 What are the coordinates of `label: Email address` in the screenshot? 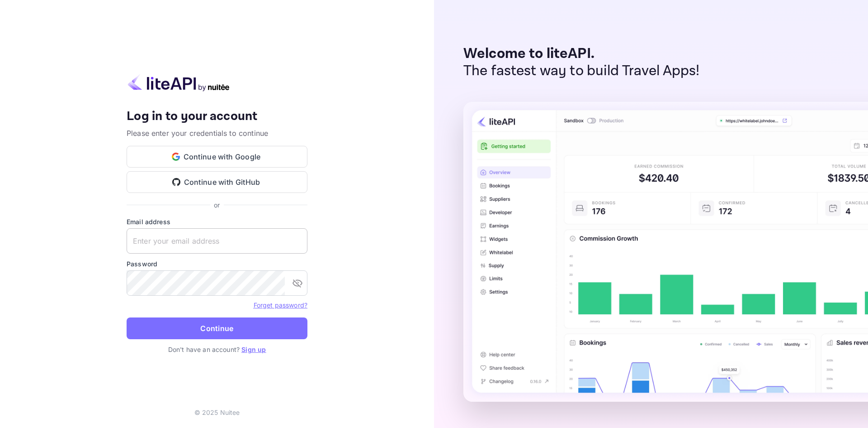 It's located at (217, 221).